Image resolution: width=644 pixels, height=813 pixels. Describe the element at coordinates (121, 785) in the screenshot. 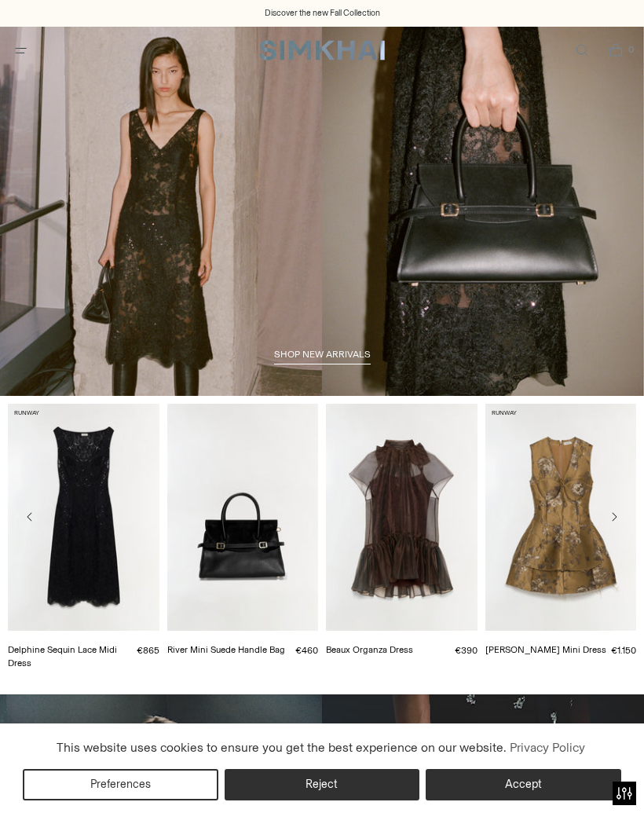

I see `button: Preferences` at that location.